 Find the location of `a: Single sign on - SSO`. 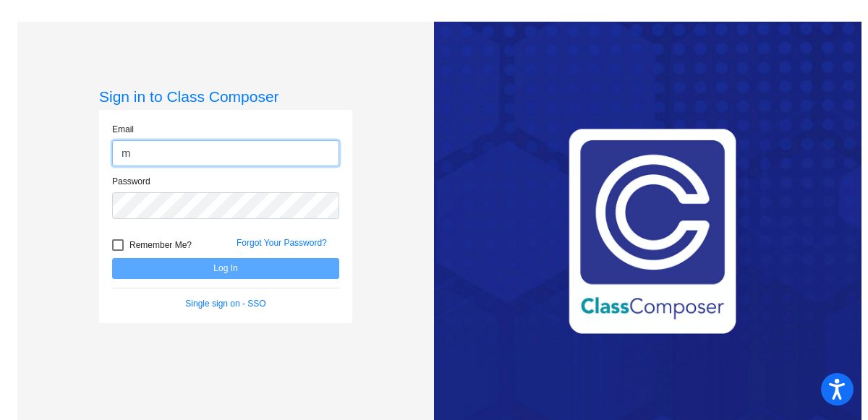

a: Single sign on - SSO is located at coordinates (225, 304).